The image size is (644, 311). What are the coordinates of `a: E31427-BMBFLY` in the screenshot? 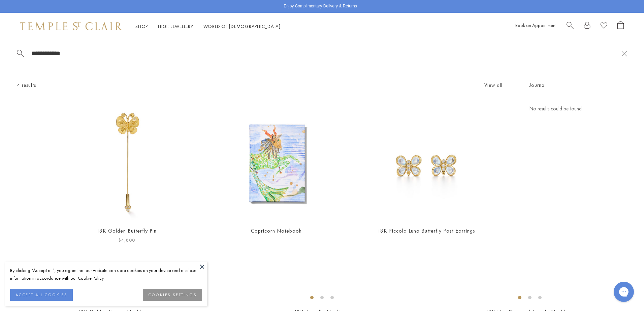 It's located at (426, 162).